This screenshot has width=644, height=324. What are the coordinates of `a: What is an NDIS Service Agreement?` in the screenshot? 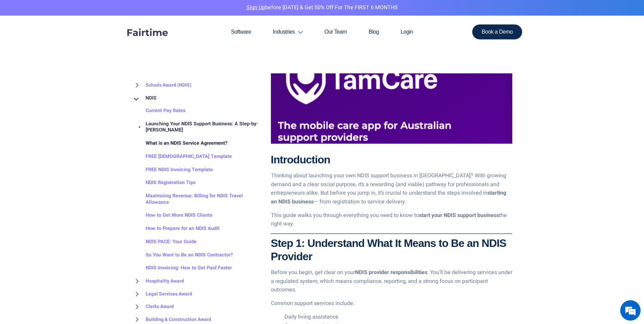 It's located at (179, 143).